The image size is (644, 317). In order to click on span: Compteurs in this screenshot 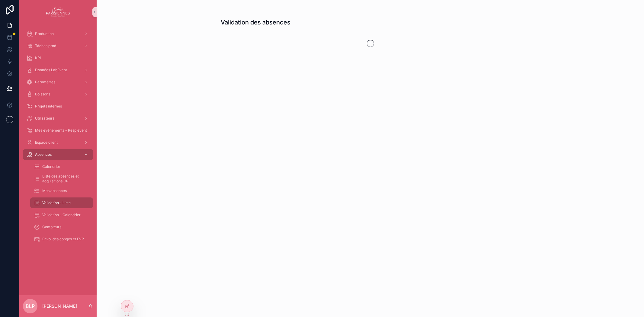, I will do `click(51, 227)`.